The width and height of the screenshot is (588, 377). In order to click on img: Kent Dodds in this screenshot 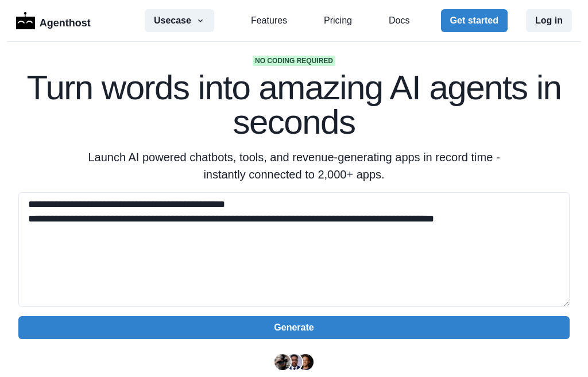, I will do `click(305, 362)`.